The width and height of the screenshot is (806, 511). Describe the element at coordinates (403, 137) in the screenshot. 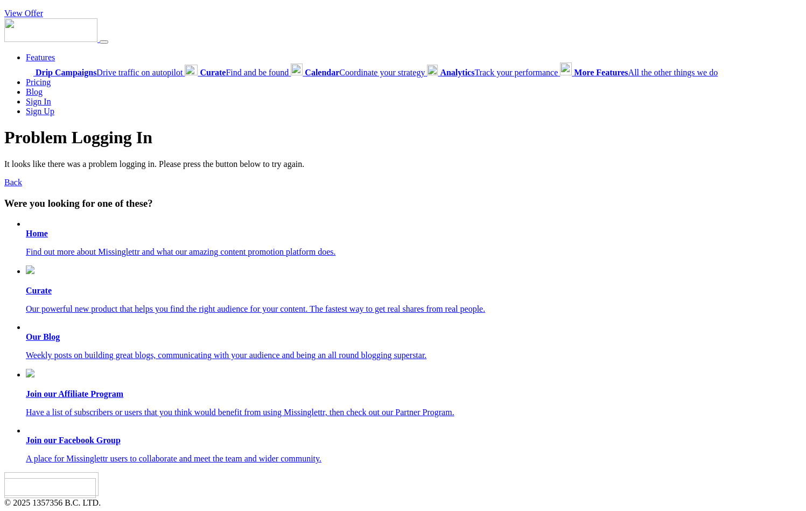

I see `h1: Problem Logging In` at that location.